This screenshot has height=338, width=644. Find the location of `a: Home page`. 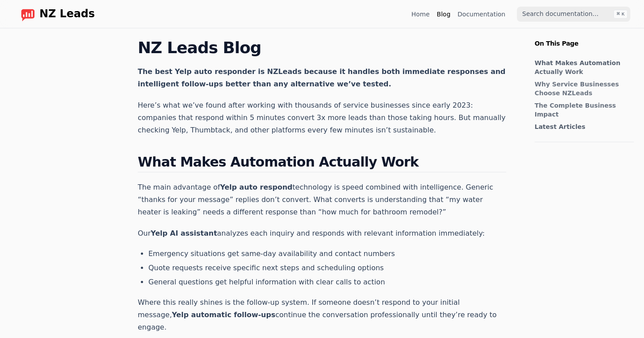

a: Home page is located at coordinates (54, 14).